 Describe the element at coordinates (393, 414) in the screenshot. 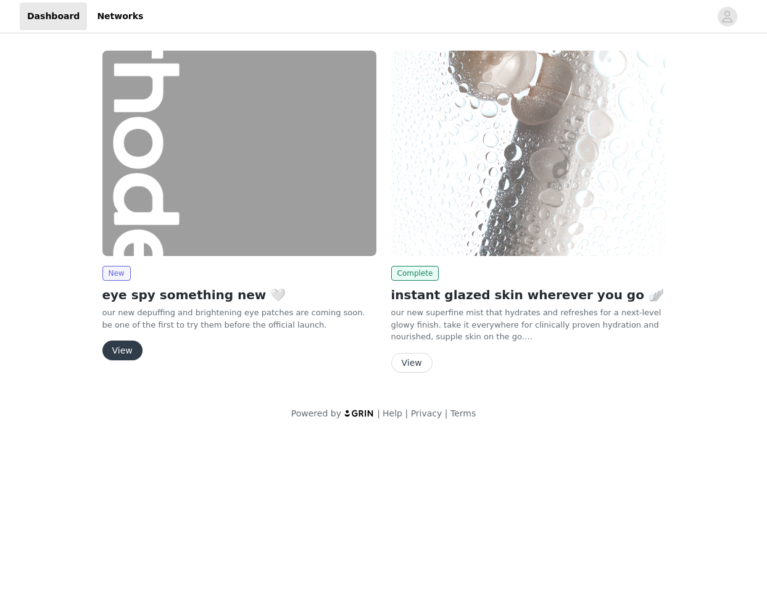

I see `a: Help` at that location.